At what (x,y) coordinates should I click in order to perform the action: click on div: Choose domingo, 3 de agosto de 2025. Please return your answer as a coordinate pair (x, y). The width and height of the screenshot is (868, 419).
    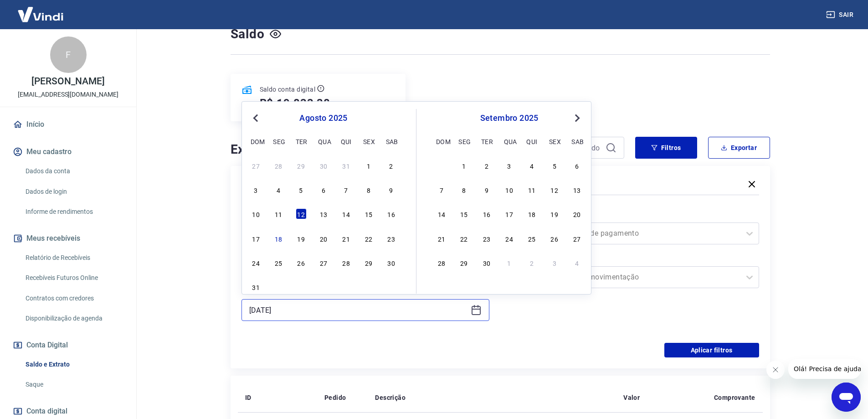
    Looking at the image, I should click on (257, 189).